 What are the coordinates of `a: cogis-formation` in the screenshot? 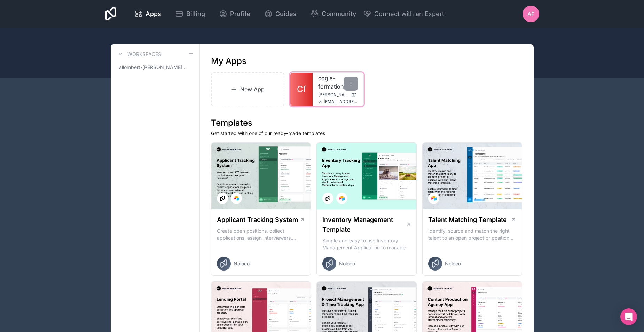 It's located at (338, 82).